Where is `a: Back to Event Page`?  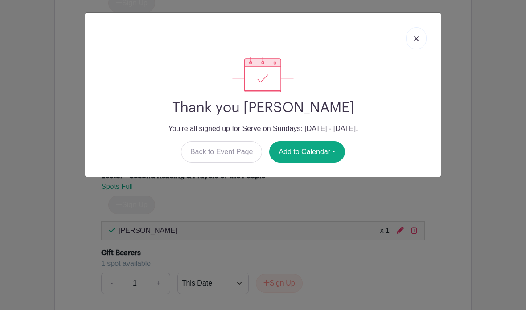
a: Back to Event Page is located at coordinates (222, 152).